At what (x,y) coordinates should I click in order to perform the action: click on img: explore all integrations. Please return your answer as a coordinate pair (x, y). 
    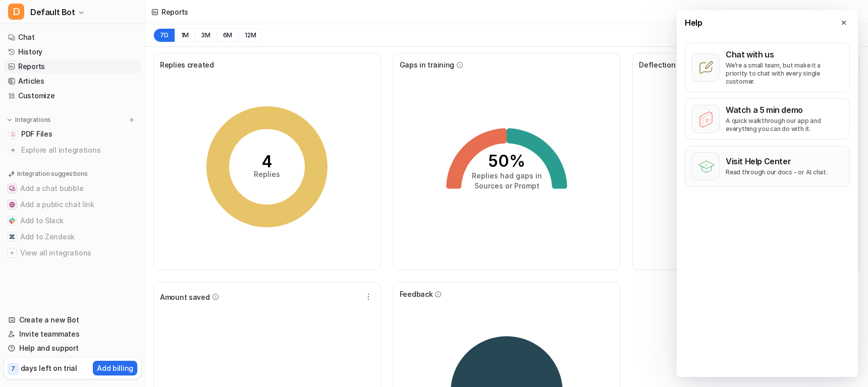
    Looking at the image, I should click on (13, 150).